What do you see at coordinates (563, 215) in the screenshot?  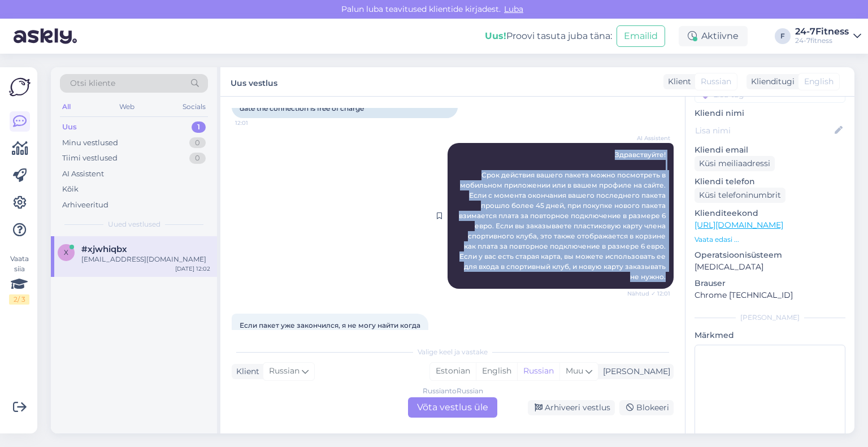 I see `span: Здравствуйте! Срок действия вашего пакета можно посмотреть в мобильном приложении или в вашем про...` at bounding box center [563, 215].